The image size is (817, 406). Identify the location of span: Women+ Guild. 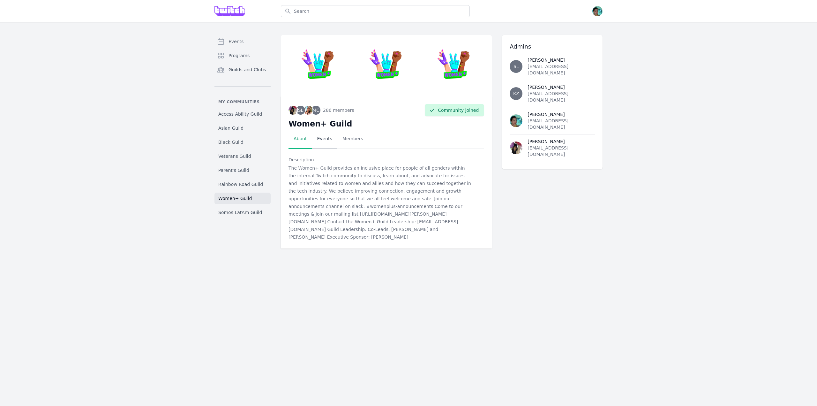
(235, 198).